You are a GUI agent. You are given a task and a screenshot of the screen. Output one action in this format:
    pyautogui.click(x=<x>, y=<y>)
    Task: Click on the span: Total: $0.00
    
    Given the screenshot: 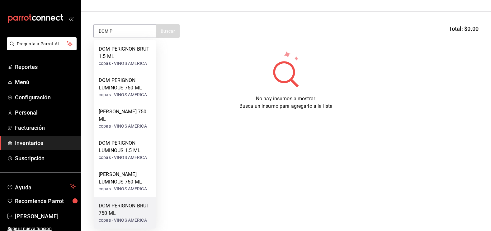 What is the action you would take?
    pyautogui.click(x=463, y=29)
    